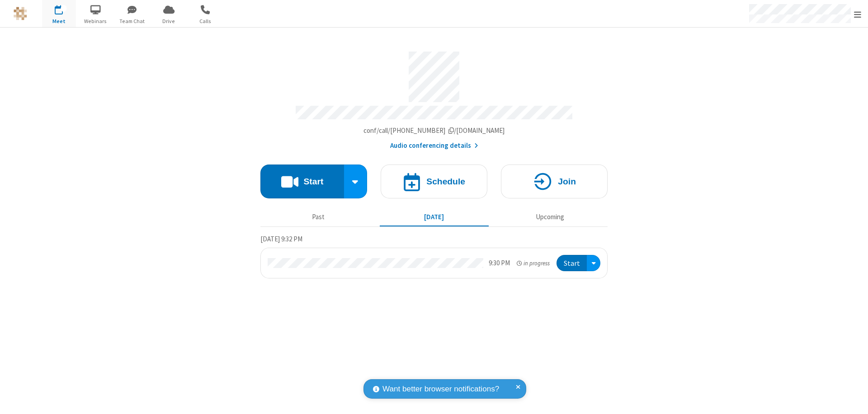  Describe the element at coordinates (206, 21) in the screenshot. I see `span: Calls` at that location.